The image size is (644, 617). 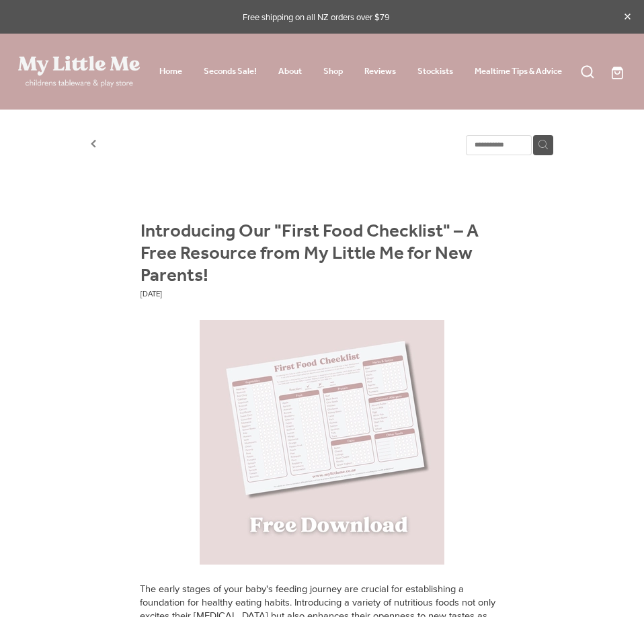 I want to click on p: Free shipping on all NZ orders over $79, so click(x=316, y=17).